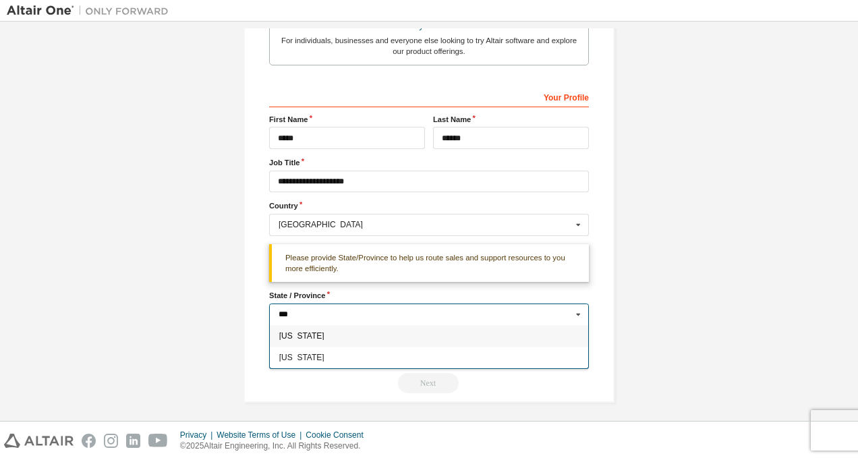  I want to click on label: Job Title, so click(429, 163).